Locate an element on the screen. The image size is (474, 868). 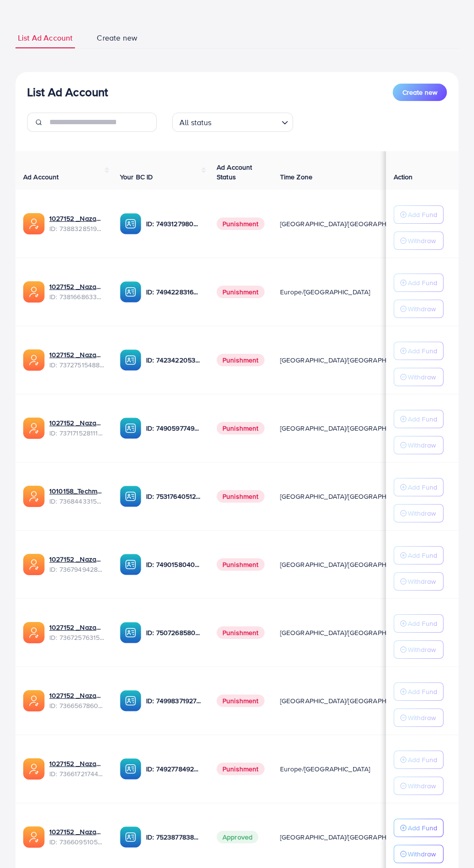
a: 1027152 _Nazaagency_003 is located at coordinates (77, 560).